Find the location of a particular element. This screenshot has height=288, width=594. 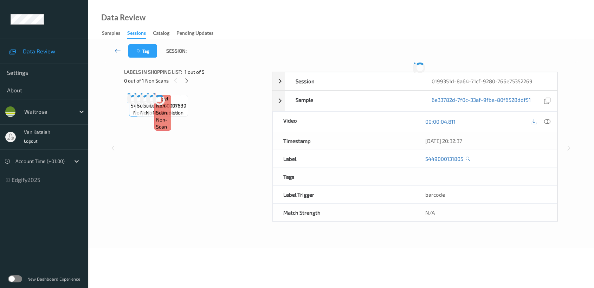

div: Match Strength is located at coordinates (344, 213).